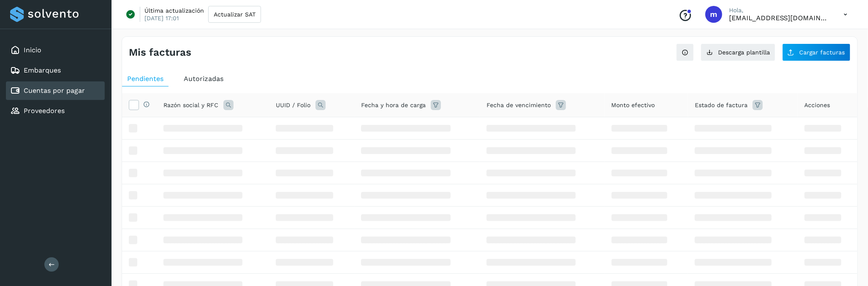 This screenshot has width=868, height=286. Describe the element at coordinates (56, 71) in the screenshot. I see `div: Embarques` at that location.